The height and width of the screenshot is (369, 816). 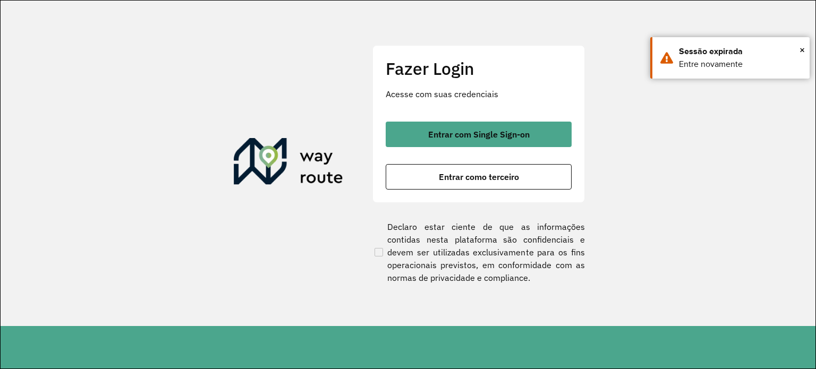 I want to click on h2: Fazer Login, so click(x=479, y=69).